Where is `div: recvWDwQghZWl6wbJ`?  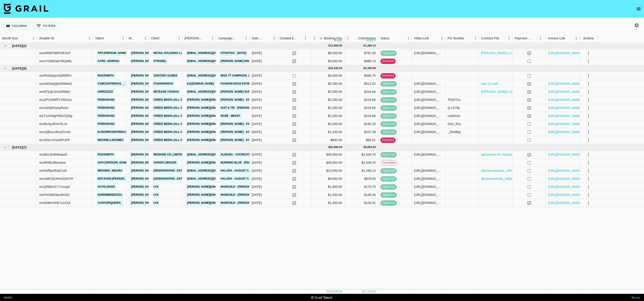
div: recvWDwQghZWl6wbJ is located at coordinates (56, 84).